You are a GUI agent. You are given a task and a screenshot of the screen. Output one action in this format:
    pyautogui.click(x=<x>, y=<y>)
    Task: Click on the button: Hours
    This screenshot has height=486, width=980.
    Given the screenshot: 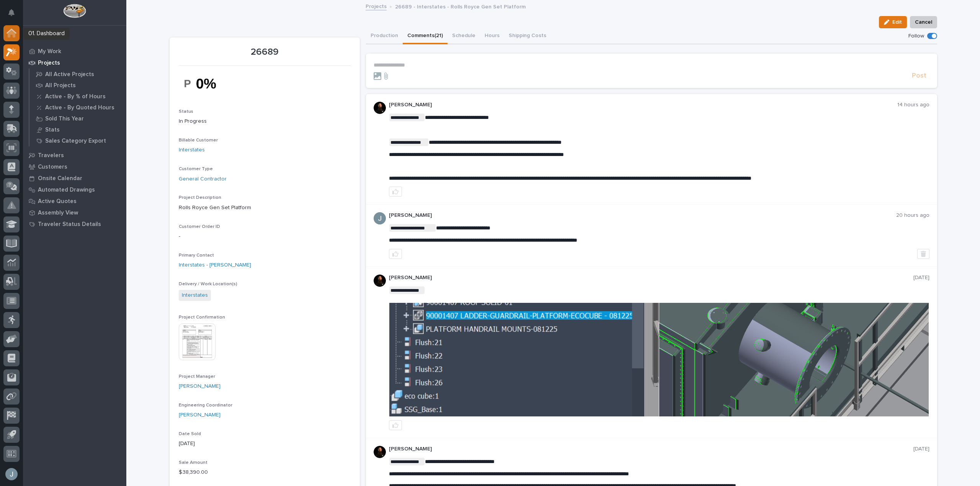 What is the action you would take?
    pyautogui.click(x=492, y=36)
    